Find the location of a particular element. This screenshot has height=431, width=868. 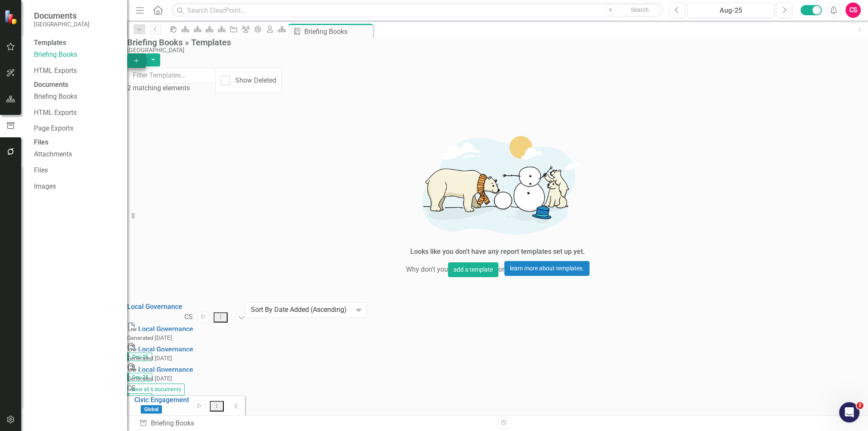

div: Looks like you don't have any report templates set up yet. is located at coordinates (498, 252).